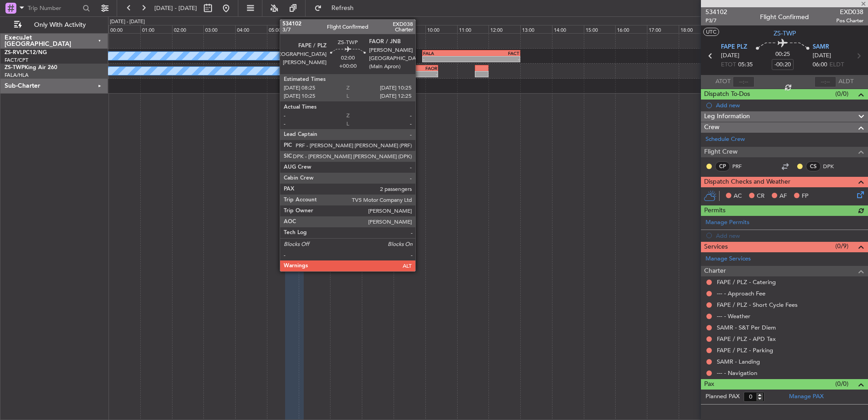 This screenshot has height=420, width=868. What do you see at coordinates (378, 29) in the screenshot?
I see `div: 08:00` at bounding box center [378, 29].